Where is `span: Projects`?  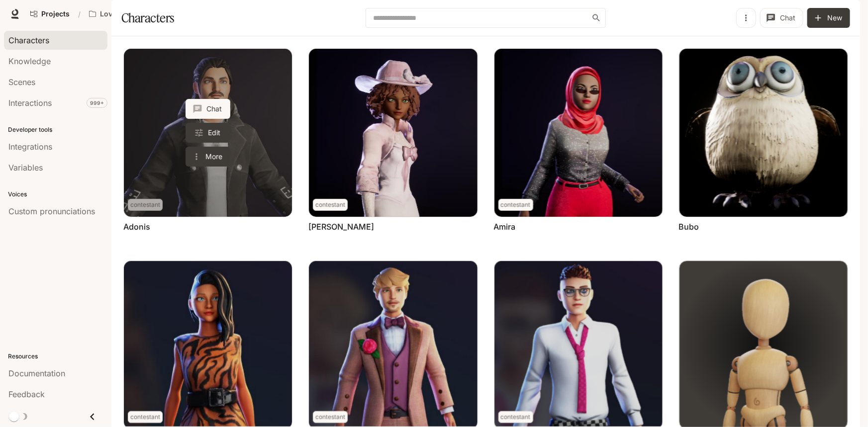
span: Projects is located at coordinates (55, 14).